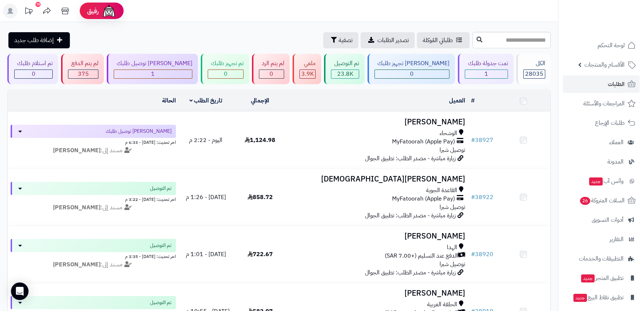  What do you see at coordinates (601, 259) in the screenshot?
I see `a: التطبيقات والخدمات` at bounding box center [601, 259].